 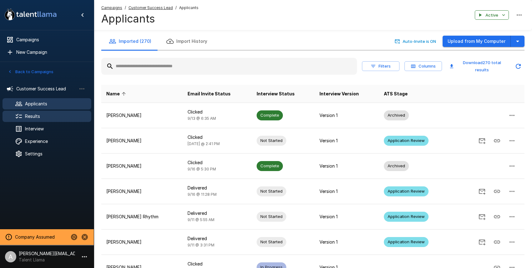 I want to click on button: Auto-Invite is ON, so click(x=415, y=41).